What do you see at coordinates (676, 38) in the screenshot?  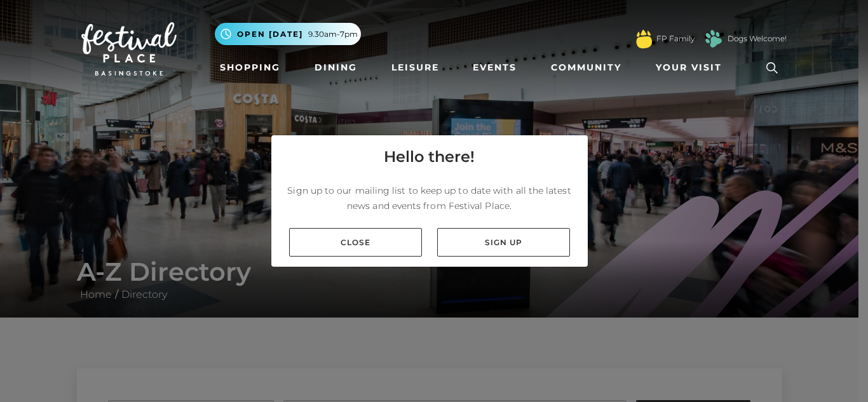 I see `a: FP Family` at bounding box center [676, 38].